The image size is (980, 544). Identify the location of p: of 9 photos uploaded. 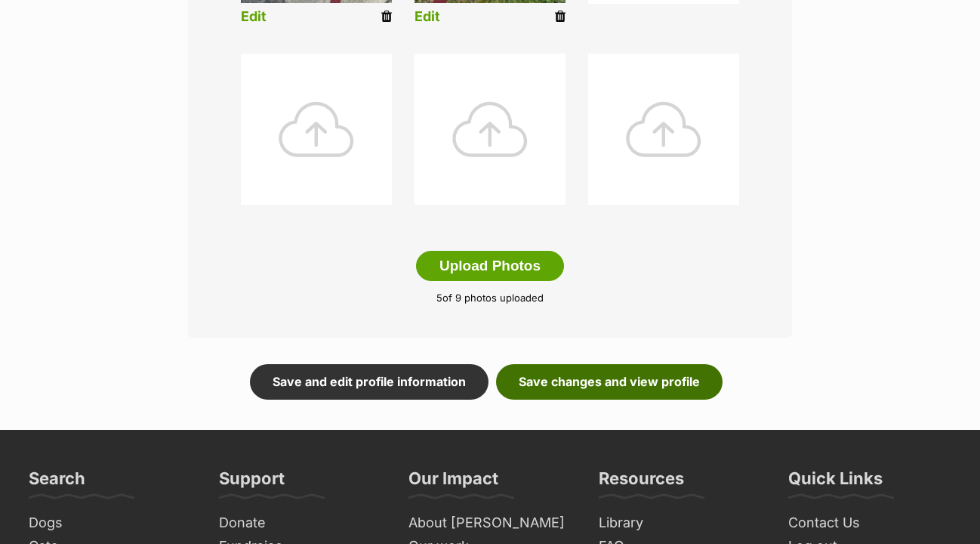
(490, 298).